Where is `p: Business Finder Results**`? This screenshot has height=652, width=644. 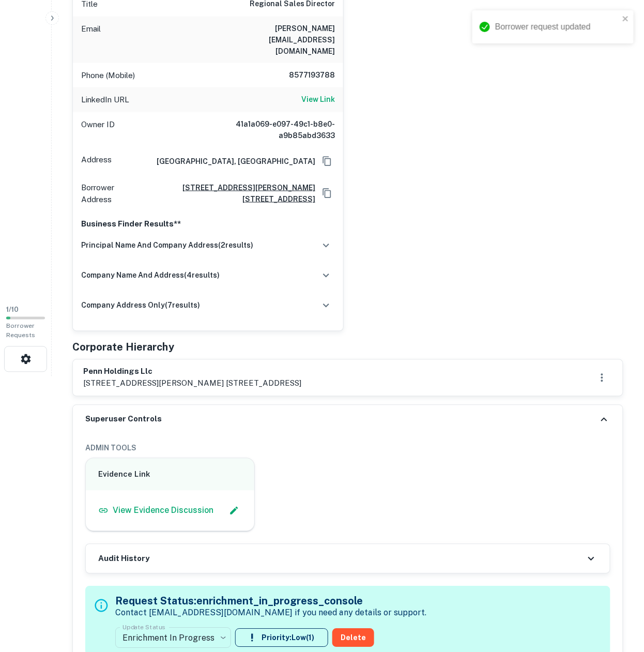 p: Business Finder Results** is located at coordinates (208, 224).